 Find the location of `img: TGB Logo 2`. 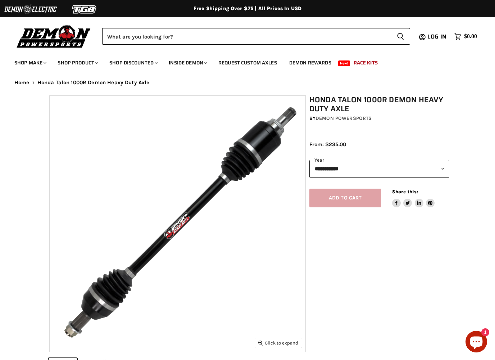

img: TGB Logo 2 is located at coordinates (85, 9).